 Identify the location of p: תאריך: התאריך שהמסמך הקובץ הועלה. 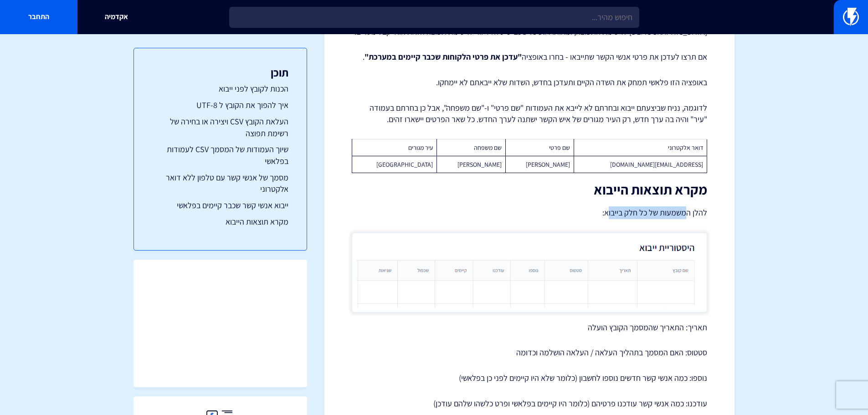
(530, 328).